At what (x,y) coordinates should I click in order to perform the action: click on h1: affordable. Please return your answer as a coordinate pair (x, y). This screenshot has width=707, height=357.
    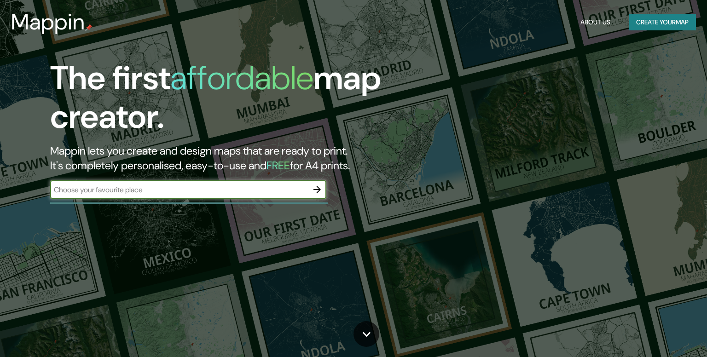
    Looking at the image, I should click on (242, 78).